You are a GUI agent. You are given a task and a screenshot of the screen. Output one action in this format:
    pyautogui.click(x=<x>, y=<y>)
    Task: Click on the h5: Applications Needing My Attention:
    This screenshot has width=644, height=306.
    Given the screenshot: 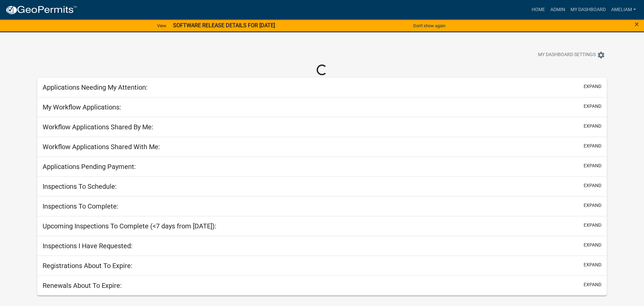 What is the action you would take?
    pyautogui.click(x=95, y=87)
    